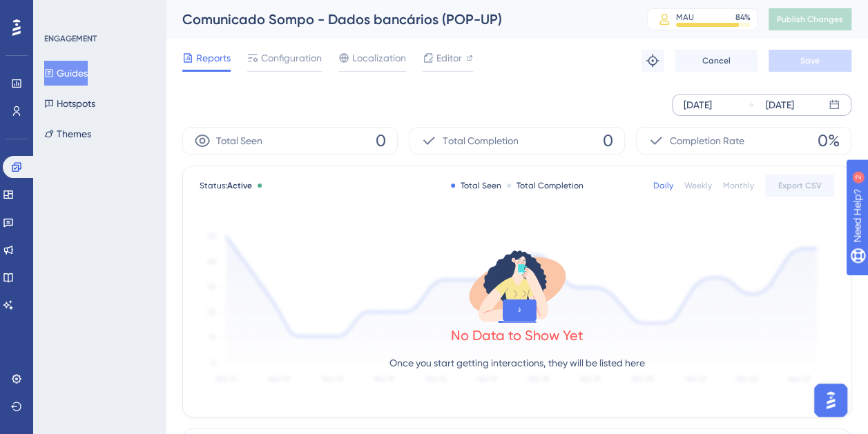 This screenshot has height=434, width=868. I want to click on span: Completion Rate, so click(707, 141).